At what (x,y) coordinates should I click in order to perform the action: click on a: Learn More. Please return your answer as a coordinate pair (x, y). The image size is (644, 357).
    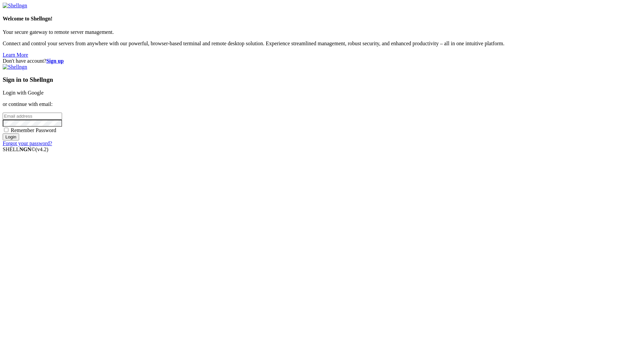
    Looking at the image, I should click on (15, 55).